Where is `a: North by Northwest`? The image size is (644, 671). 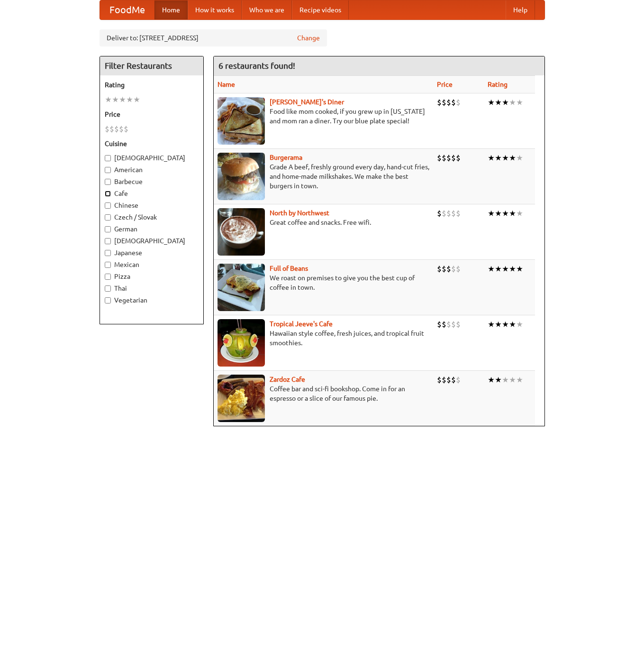 a: North by Northwest is located at coordinates (300, 213).